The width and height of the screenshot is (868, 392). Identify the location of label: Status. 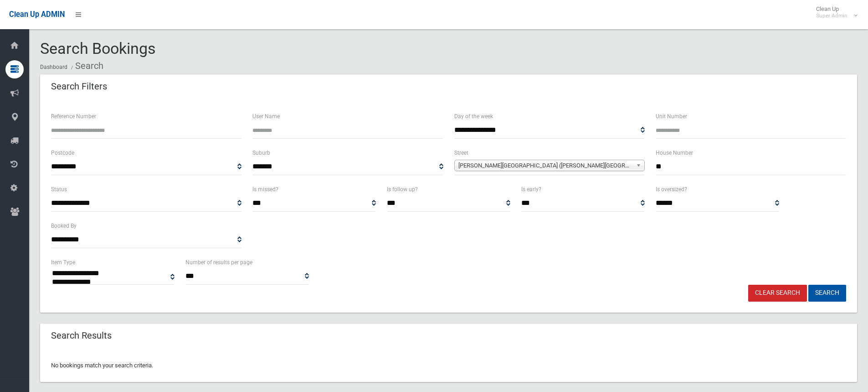
(58, 189).